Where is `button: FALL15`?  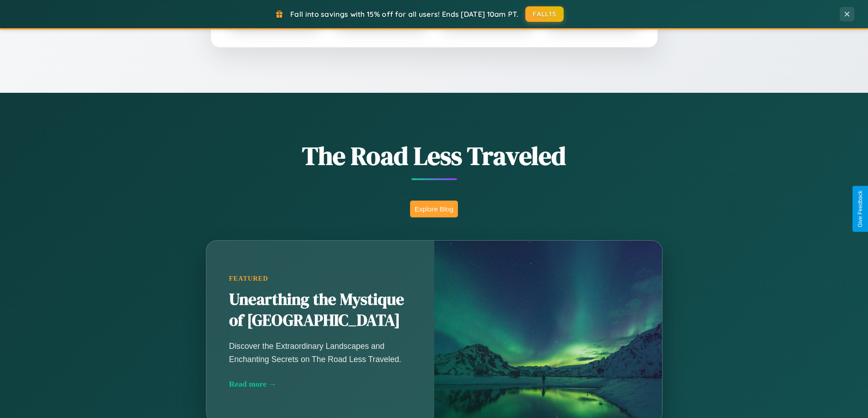 button: FALL15 is located at coordinates (544, 14).